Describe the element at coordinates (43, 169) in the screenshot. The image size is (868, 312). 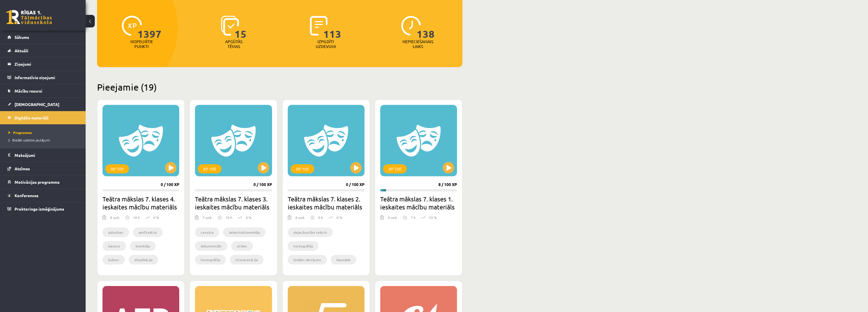
I see `a: Atzīmes` at that location.